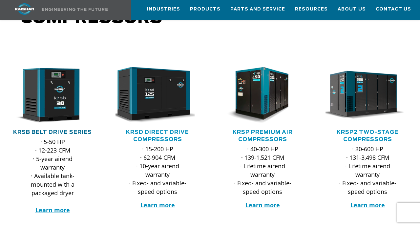 This screenshot has width=420, height=227. What do you see at coordinates (311, 9) in the screenshot?
I see `a: Resources` at bounding box center [311, 9].